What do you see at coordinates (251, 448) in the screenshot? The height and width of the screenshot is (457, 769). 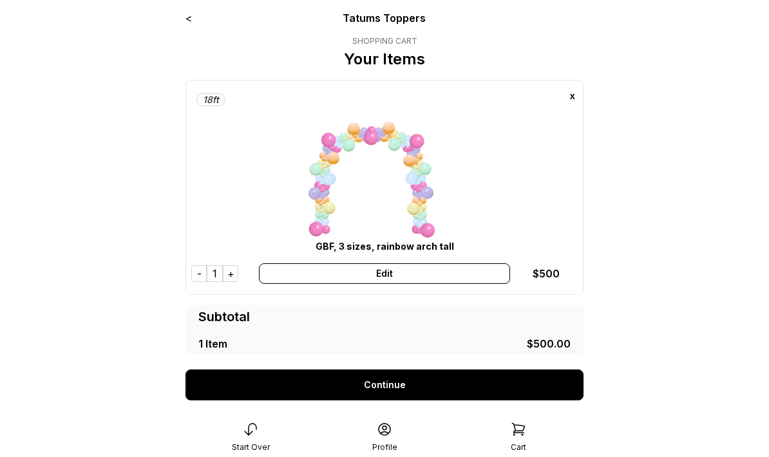 I see `div: Start Over` at bounding box center [251, 448].